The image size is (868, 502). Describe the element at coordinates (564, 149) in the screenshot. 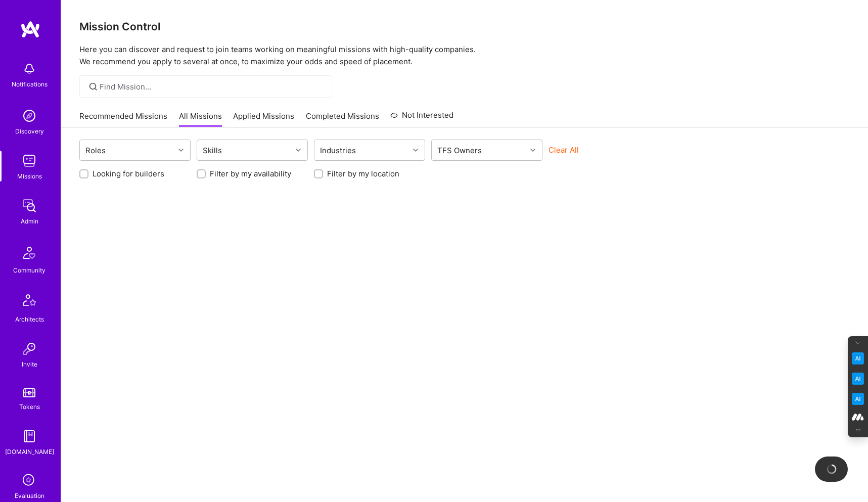

I see `button: Clear All` at that location.